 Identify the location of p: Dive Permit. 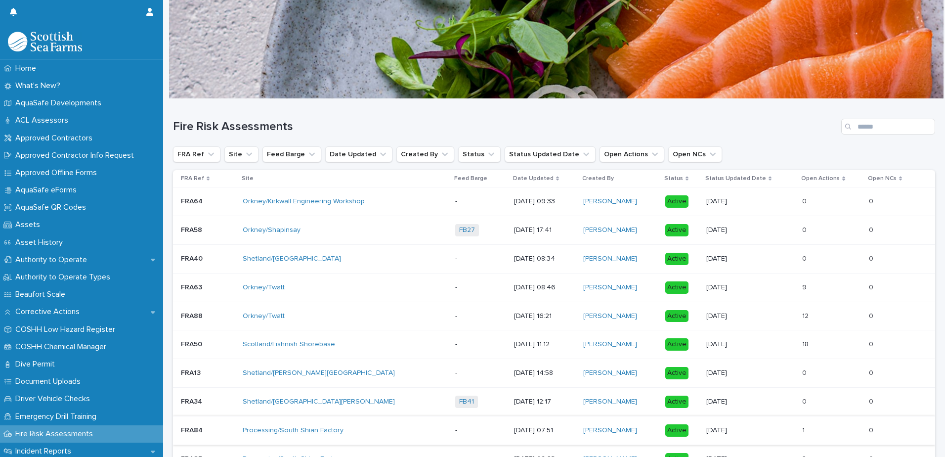
(37, 364).